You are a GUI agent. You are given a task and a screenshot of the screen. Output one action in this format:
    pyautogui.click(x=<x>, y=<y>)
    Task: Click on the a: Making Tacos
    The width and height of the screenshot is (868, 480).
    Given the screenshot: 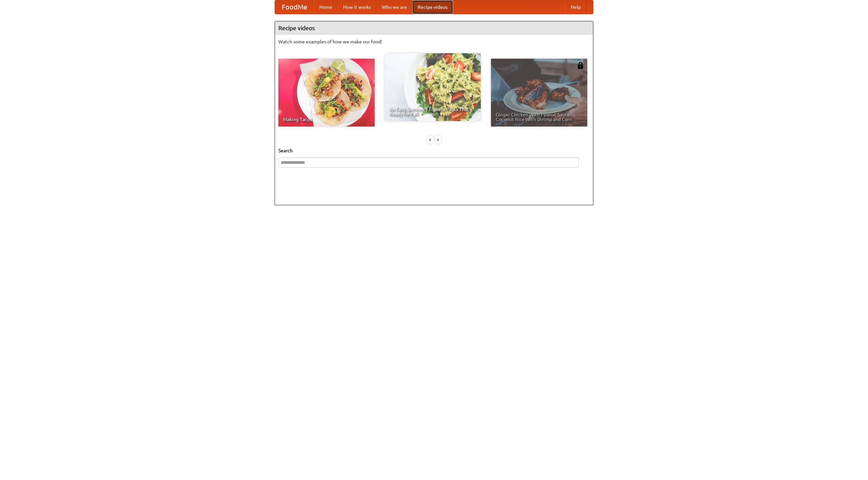 What is the action you would take?
    pyautogui.click(x=327, y=93)
    